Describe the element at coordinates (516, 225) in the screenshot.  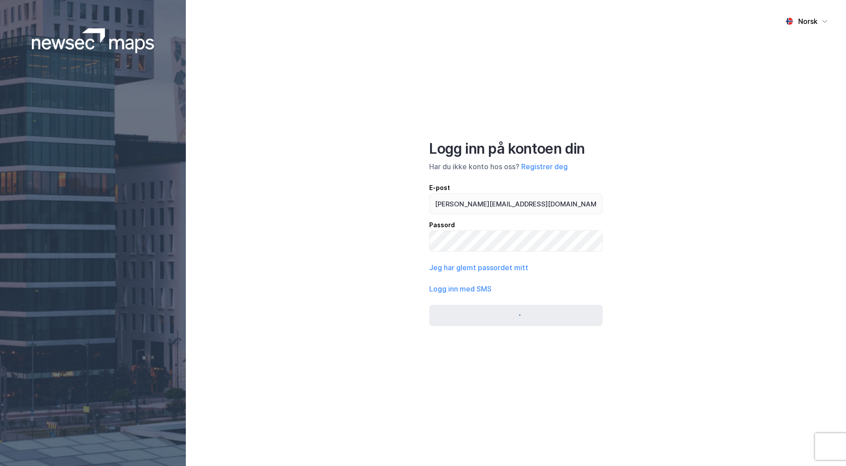
I see `div: Passord` at that location.